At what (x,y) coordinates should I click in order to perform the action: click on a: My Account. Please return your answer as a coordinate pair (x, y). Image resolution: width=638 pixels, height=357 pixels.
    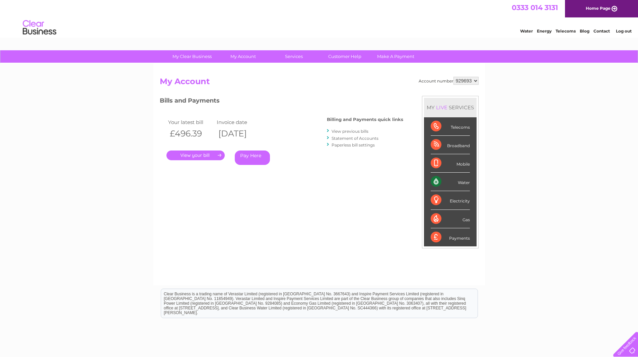
    Looking at the image, I should click on (243, 56).